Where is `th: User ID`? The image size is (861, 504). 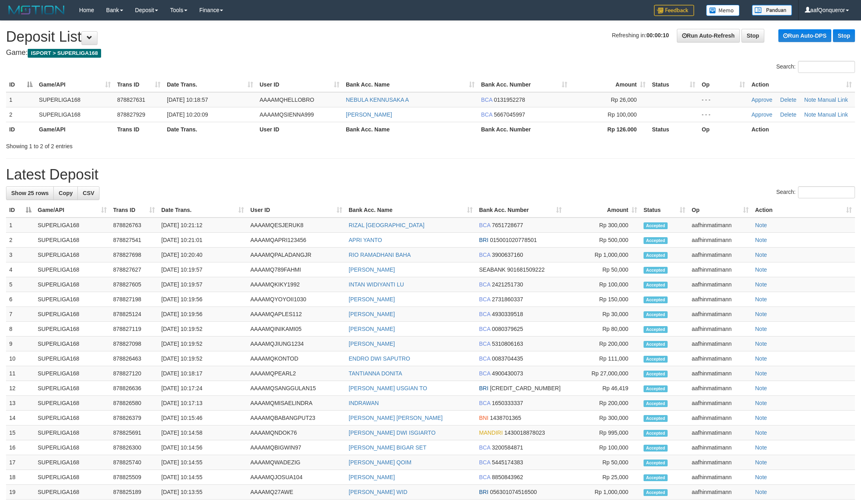
th: User ID is located at coordinates (300, 129).